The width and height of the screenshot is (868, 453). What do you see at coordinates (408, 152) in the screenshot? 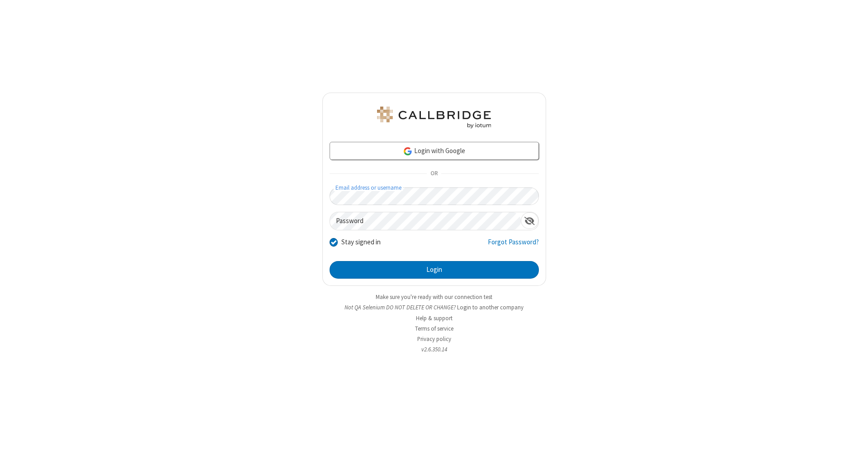
I see `img: google-icon.png` at bounding box center [408, 152].